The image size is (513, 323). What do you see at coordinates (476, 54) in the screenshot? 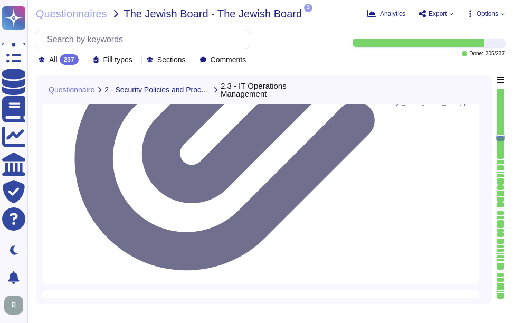
I see `span: Done:` at bounding box center [476, 54].